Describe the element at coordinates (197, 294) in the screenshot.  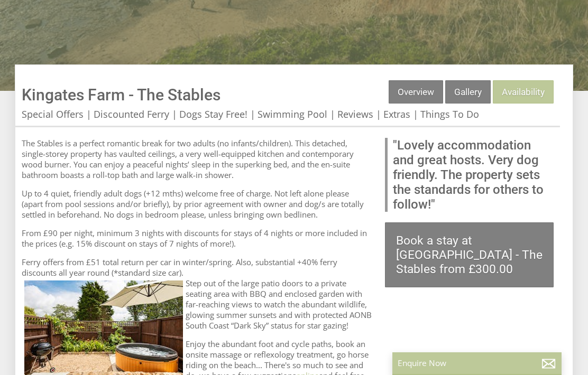
I see `p: Ferry offers from £51 total return per car in winter/spring. Also, substantial +40% ferry discoun...` at that location.